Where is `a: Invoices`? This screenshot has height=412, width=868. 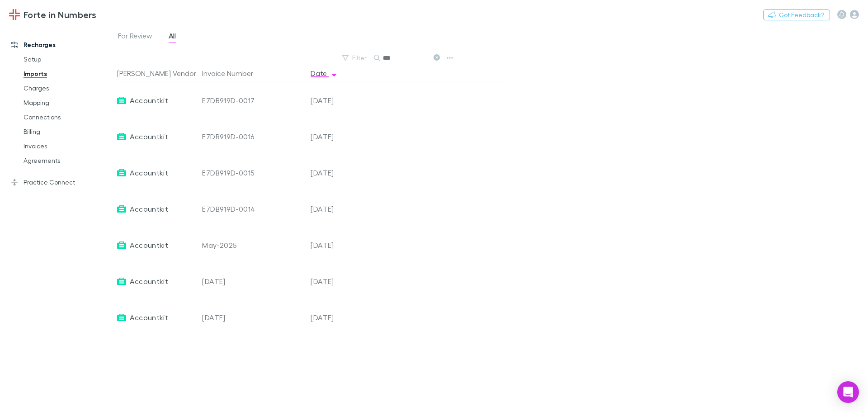 a: Invoices is located at coordinates (68, 146).